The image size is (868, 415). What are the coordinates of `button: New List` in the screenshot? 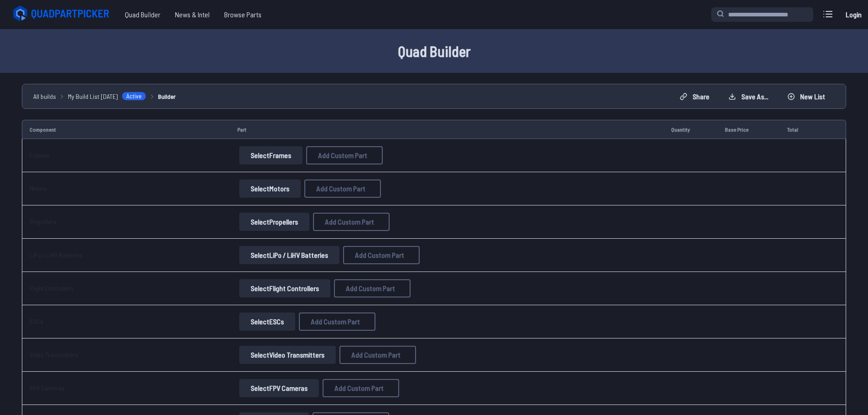 It's located at (806, 97).